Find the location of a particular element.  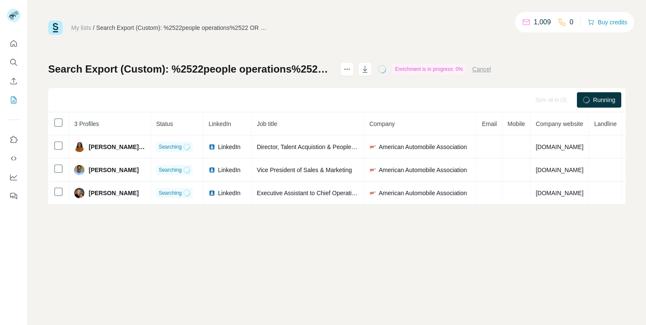

span: Company website is located at coordinates (559, 124).